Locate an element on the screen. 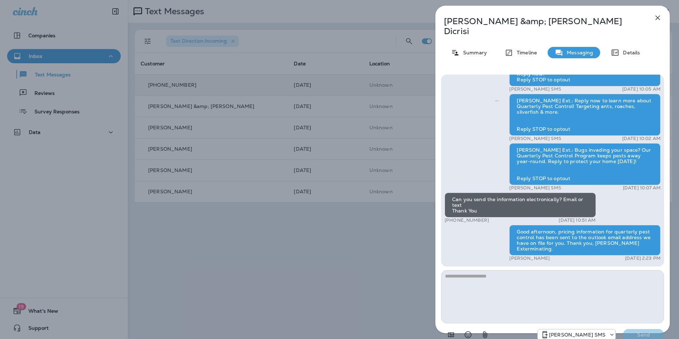  div: +1 (757) 760-3335 is located at coordinates (577, 335).